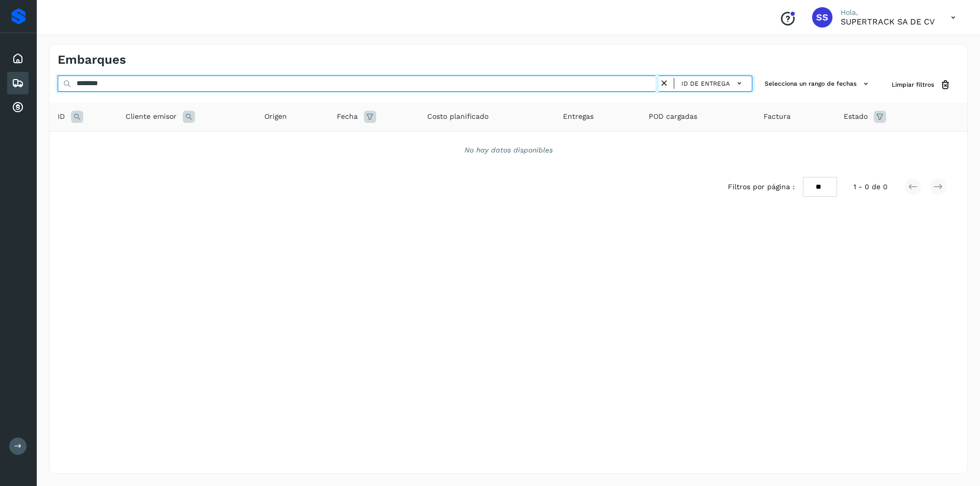 This screenshot has height=486, width=980. Describe the element at coordinates (348, 116) in the screenshot. I see `span: Fecha` at that location.